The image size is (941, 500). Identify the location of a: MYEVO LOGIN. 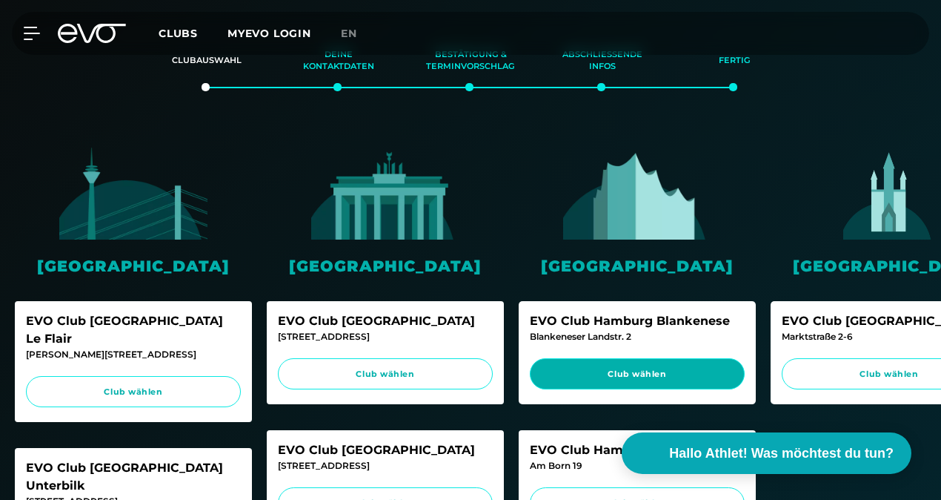
(269, 33).